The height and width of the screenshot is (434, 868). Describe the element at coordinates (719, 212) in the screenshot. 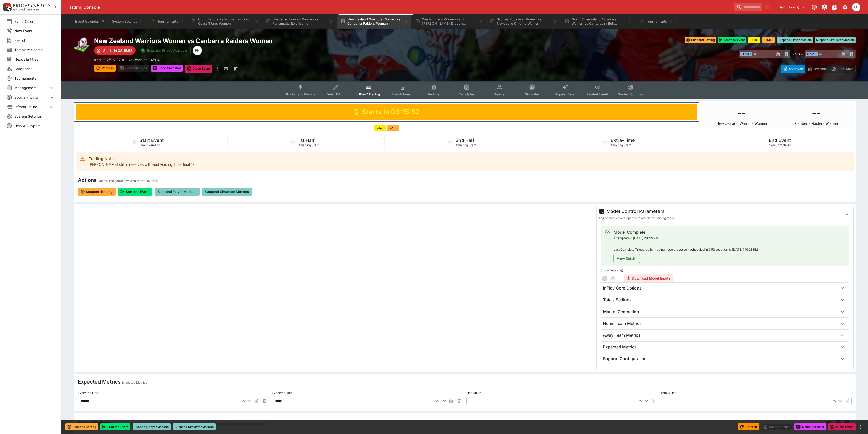

I see `div: Model Control Parameters` at that location.